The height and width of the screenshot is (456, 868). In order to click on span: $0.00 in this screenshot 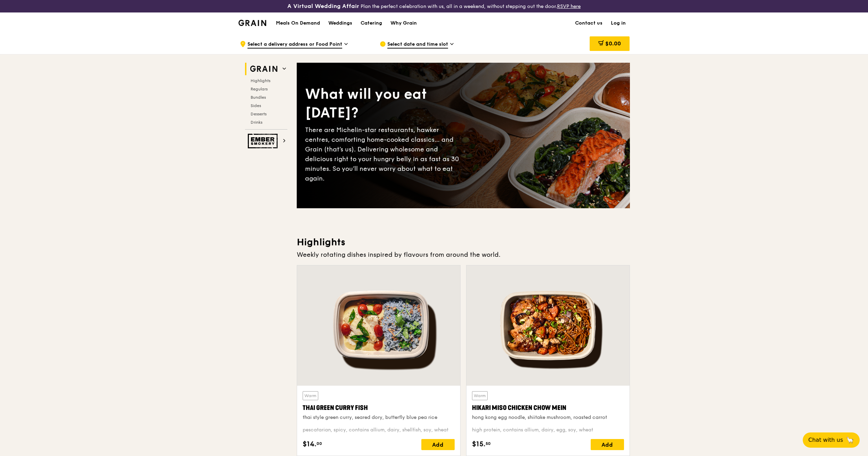, I will do `click(613, 44)`.